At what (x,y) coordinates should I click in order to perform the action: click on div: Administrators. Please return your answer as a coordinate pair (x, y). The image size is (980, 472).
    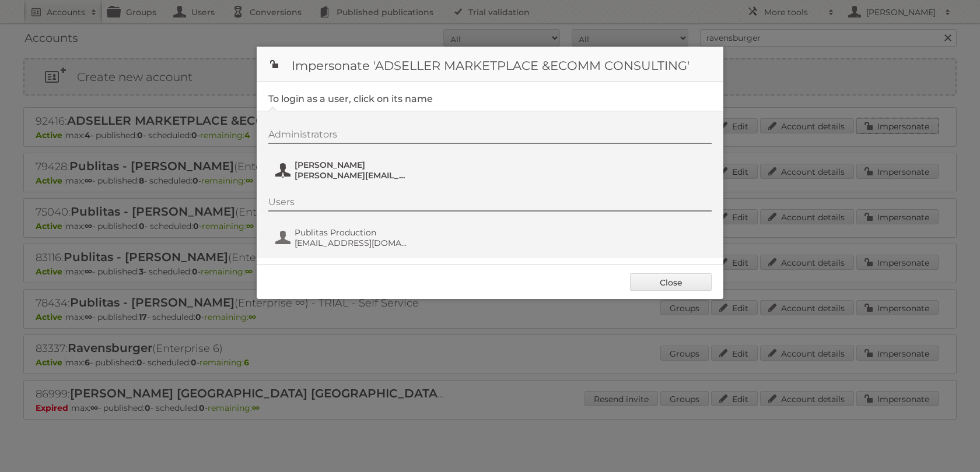
    Looking at the image, I should click on (490, 136).